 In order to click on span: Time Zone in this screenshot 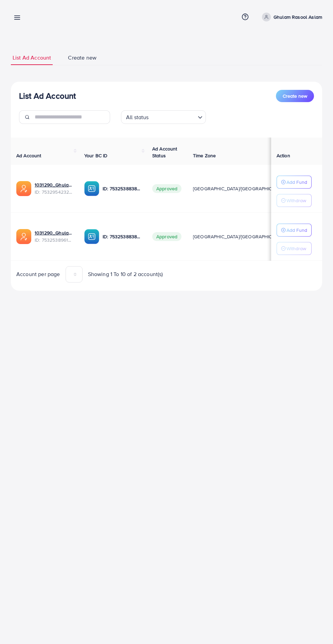, I will do `click(205, 156)`.